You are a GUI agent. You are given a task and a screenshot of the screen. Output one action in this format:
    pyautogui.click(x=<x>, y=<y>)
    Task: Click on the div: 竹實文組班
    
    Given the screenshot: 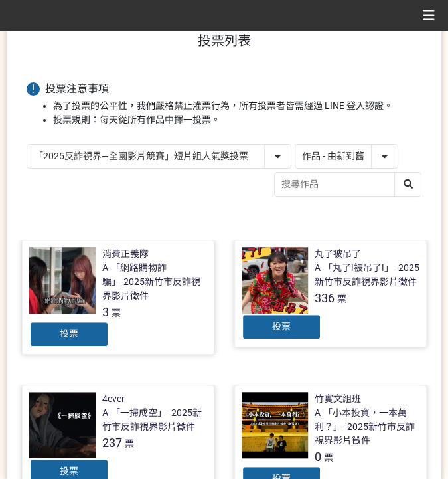 What is the action you would take?
    pyautogui.click(x=338, y=398)
    